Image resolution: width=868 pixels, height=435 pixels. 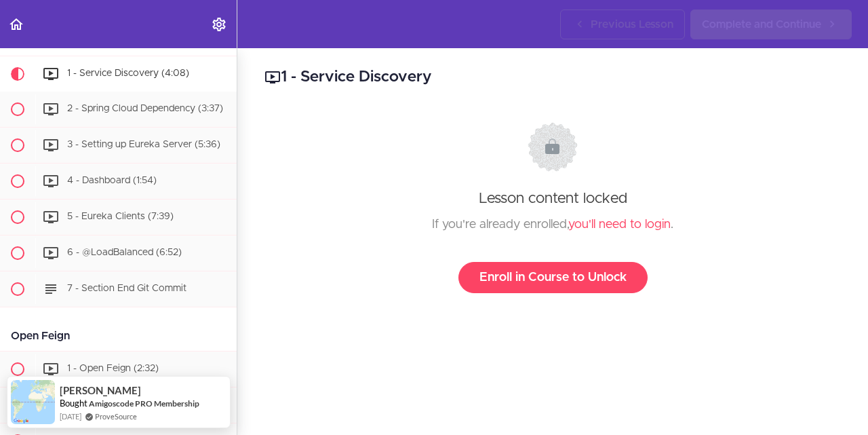 I want to click on span: 7 - Section End Git Commit, so click(x=126, y=288).